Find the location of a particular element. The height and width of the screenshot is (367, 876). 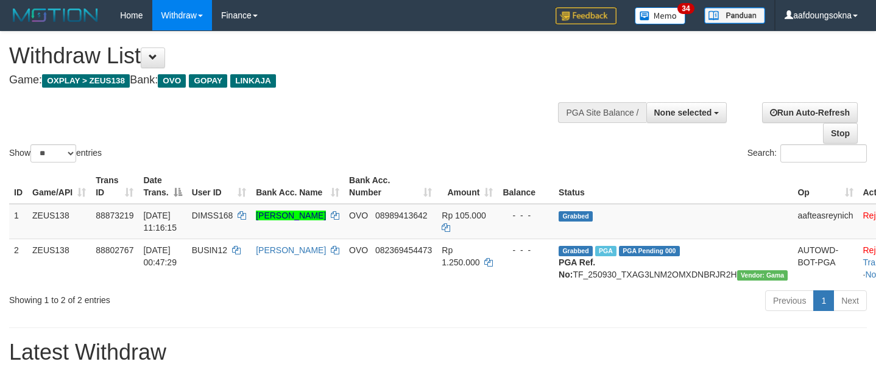

span: Rp 105.000 is located at coordinates (464, 216).